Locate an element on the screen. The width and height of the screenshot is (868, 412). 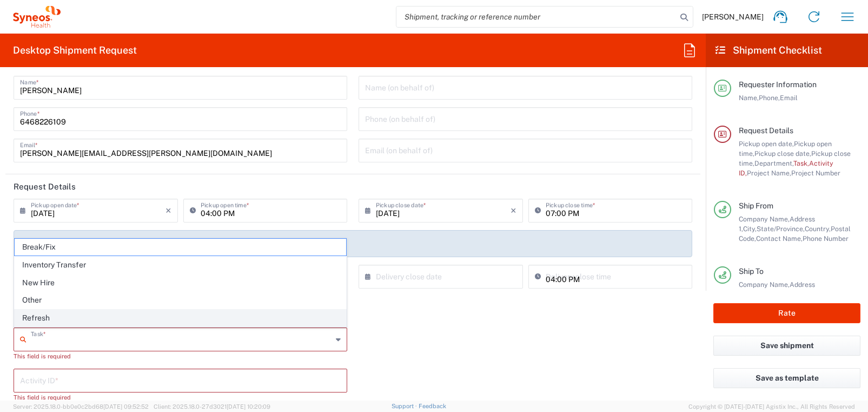
span: Phone Number is located at coordinates (825, 238).